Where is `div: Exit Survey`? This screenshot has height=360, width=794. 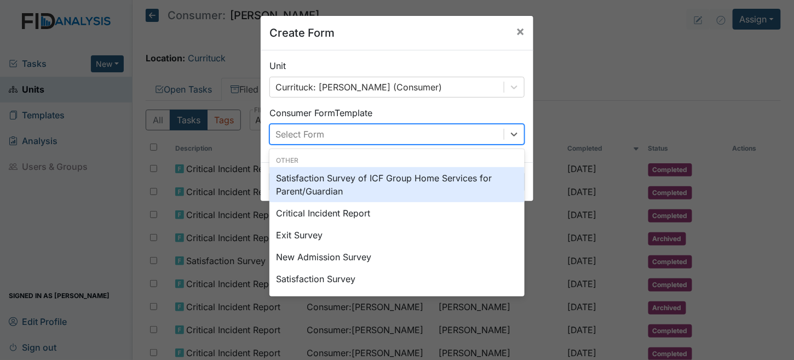
div: Exit Survey is located at coordinates (397, 235).